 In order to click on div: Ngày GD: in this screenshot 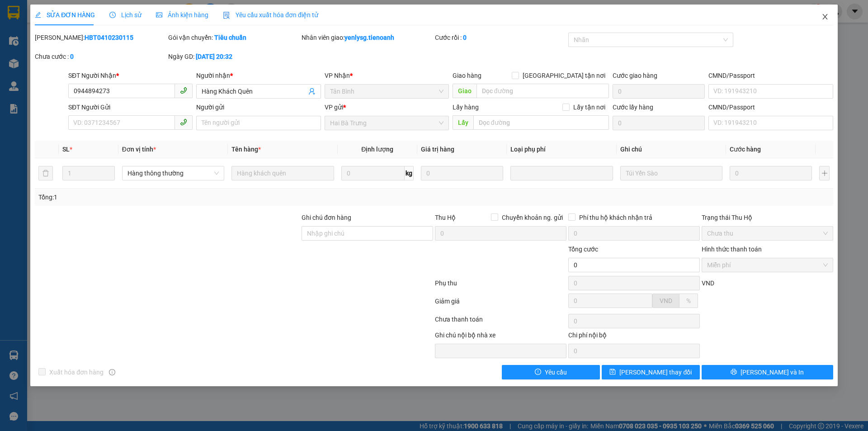, I will do `click(234, 57)`.